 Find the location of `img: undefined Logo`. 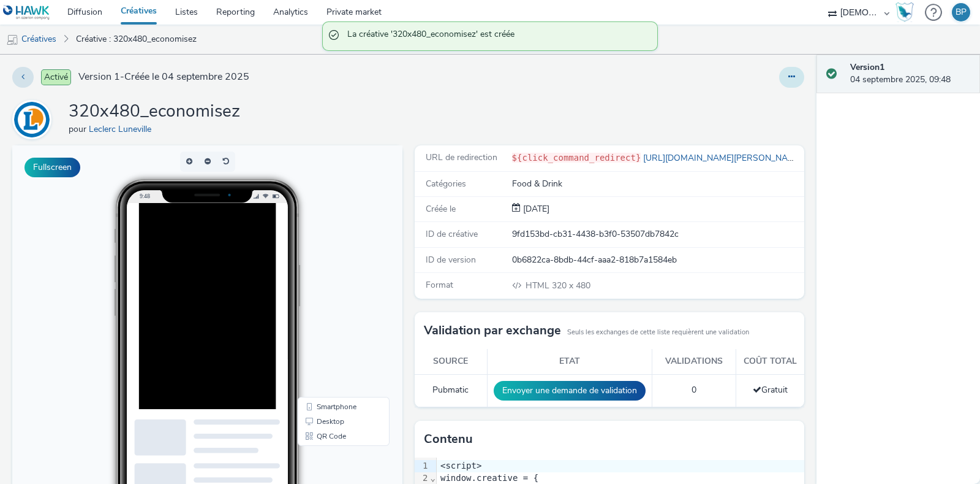

img: undefined Logo is located at coordinates (26, 12).